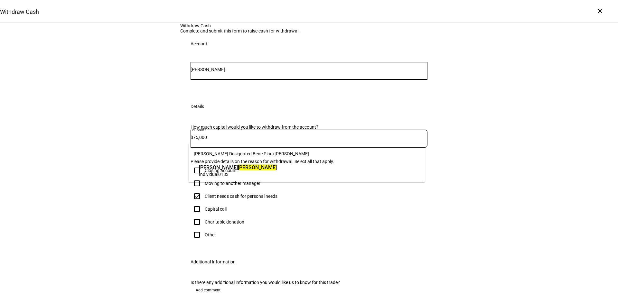 This screenshot has height=293, width=618. Describe the element at coordinates (309, 69) in the screenshot. I see `input: Number` at that location.